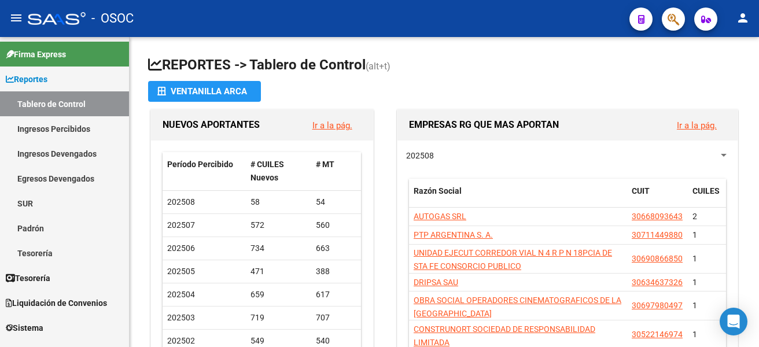 The height and width of the screenshot is (347, 759). Describe the element at coordinates (695, 216) in the screenshot. I see `span: 2` at that location.